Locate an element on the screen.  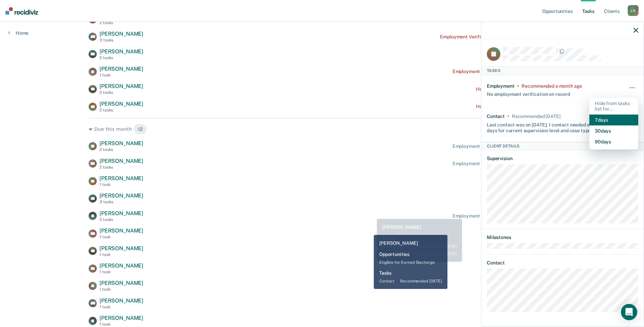
div: Tasks is located at coordinates (562, 71).